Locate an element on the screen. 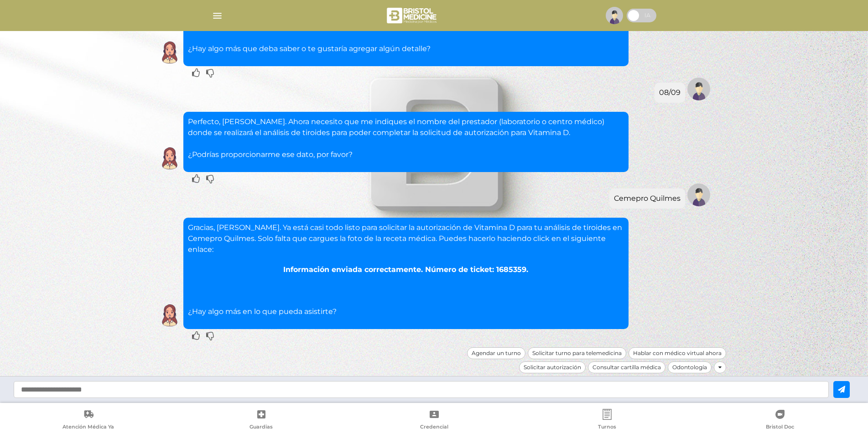 This screenshot has height=434, width=868. a: Turnos is located at coordinates (607, 420).